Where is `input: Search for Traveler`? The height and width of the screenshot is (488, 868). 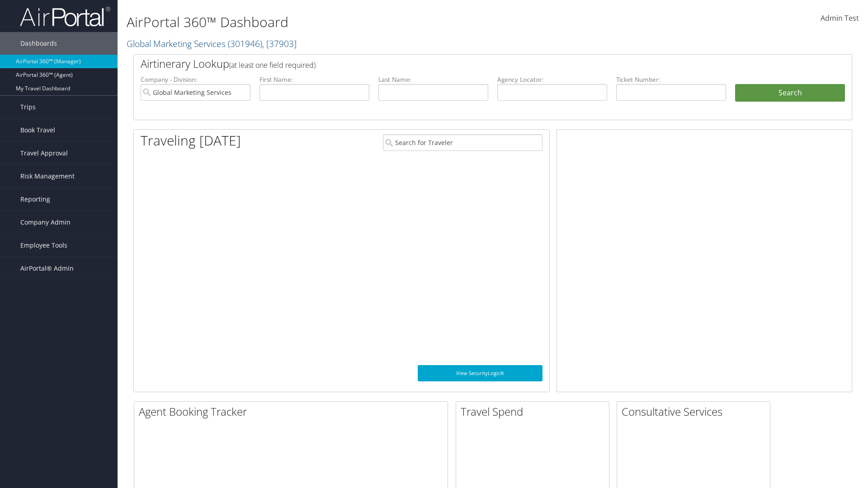 input: Search for Traveler is located at coordinates (462, 142).